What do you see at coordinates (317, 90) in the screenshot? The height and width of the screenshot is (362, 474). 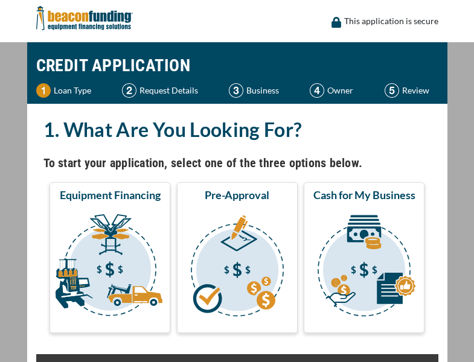 I see `img: Step 4` at bounding box center [317, 90].